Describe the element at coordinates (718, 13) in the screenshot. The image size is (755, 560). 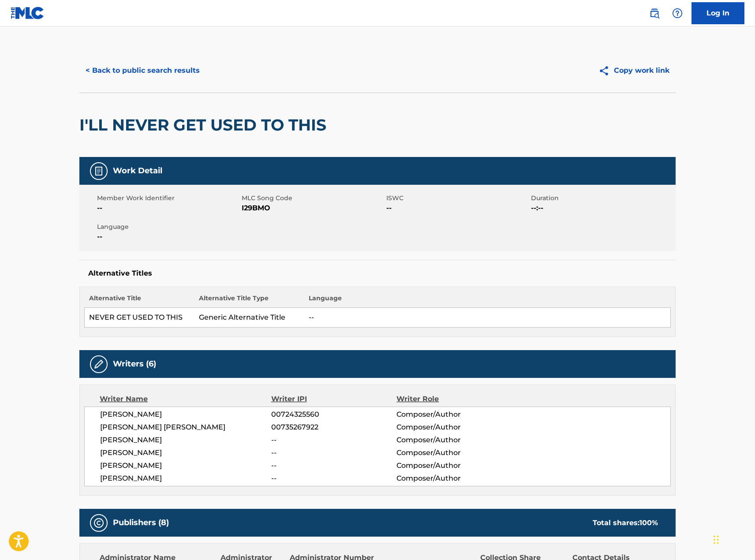
I see `a: Log In` at that location.